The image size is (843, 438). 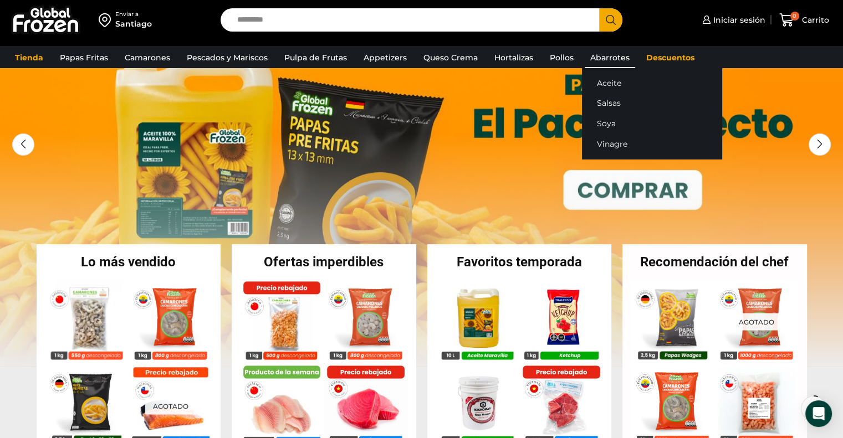 What do you see at coordinates (794, 16) in the screenshot?
I see `span: 0` at bounding box center [794, 16].